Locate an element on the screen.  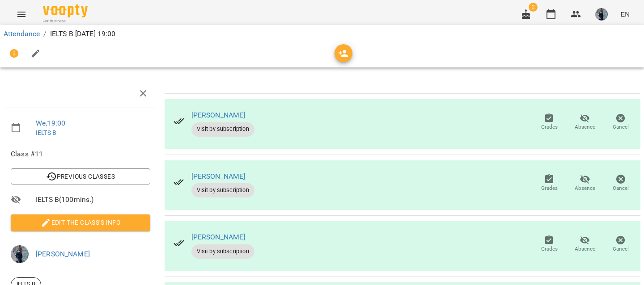
span: Edit the class's Info is located at coordinates (80, 222).